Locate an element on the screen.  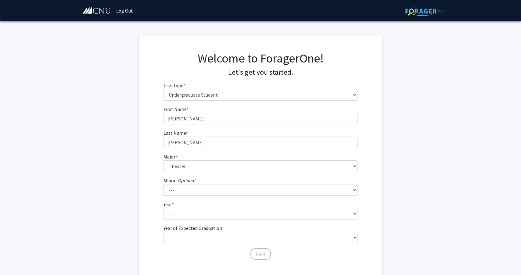
label: Minor is located at coordinates (179, 181).